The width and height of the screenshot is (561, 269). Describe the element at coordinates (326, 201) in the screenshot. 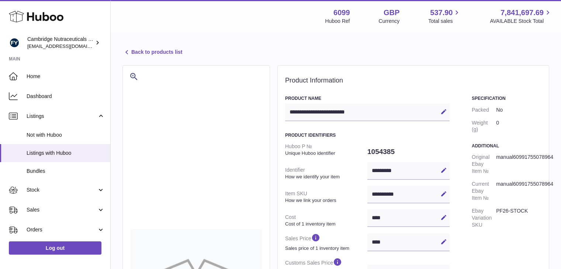

I see `strong: How we link your orders` at that location.